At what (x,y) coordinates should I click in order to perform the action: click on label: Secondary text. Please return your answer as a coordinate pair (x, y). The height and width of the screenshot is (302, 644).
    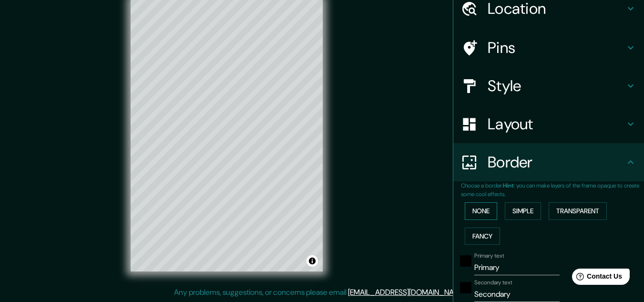
    Looking at the image, I should click on (493, 282).